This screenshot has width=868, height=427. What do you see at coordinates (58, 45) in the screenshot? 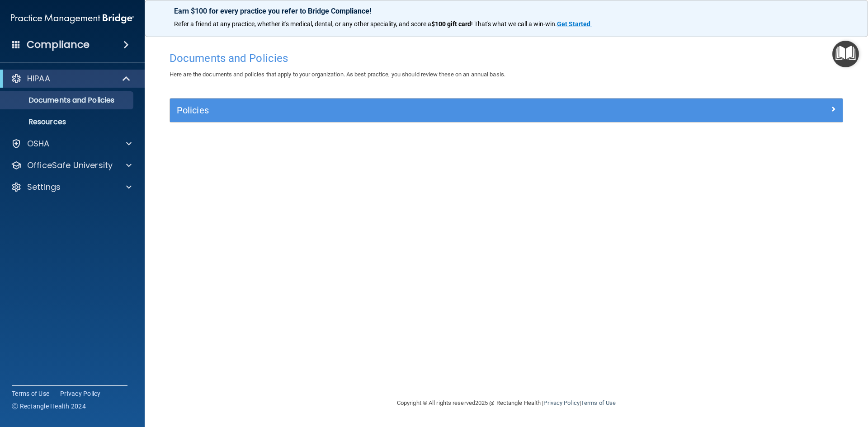
I see `h4: Compliance` at bounding box center [58, 45].